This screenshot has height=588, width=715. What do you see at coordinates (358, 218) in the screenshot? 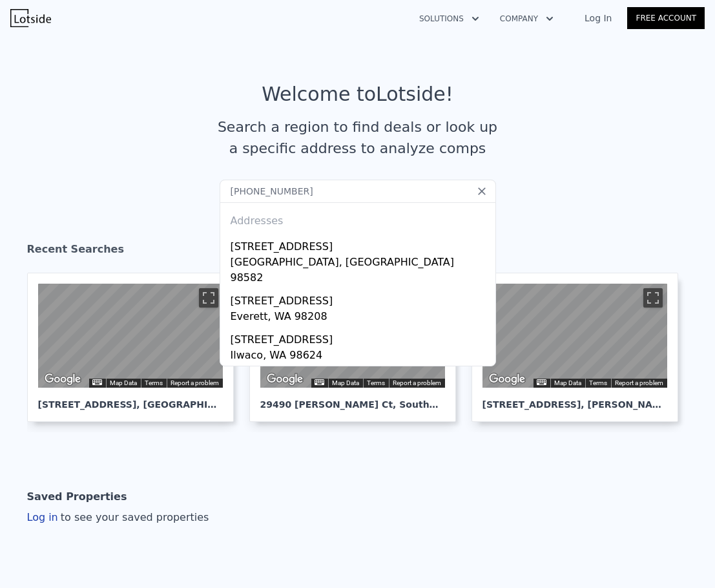
I see `div: Addresses` at bounding box center [358, 218].